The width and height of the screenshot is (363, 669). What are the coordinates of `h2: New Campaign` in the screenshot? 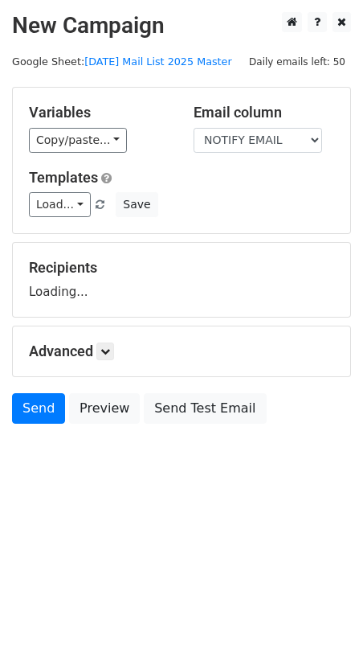 It's located at (182, 26).